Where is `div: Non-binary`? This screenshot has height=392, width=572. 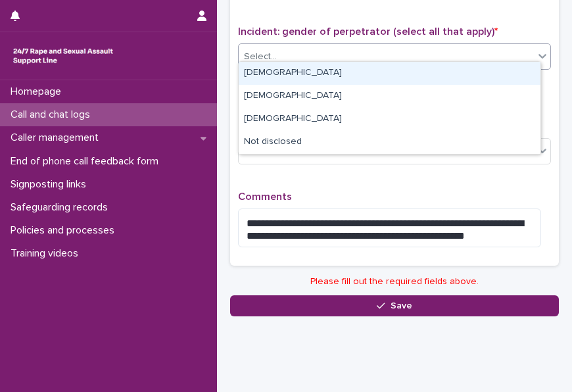
div: Non-binary is located at coordinates (390, 119).